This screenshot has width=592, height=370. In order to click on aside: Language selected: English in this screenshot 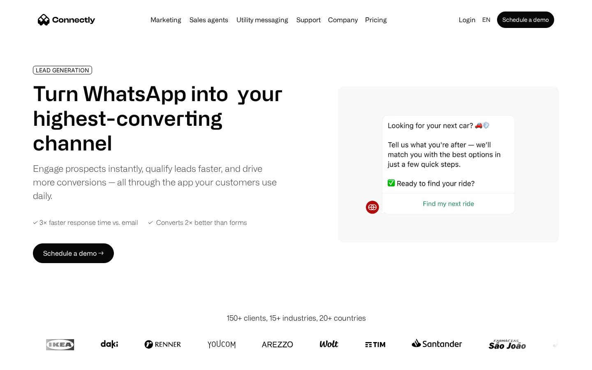, I will do `click(29, 361)`.